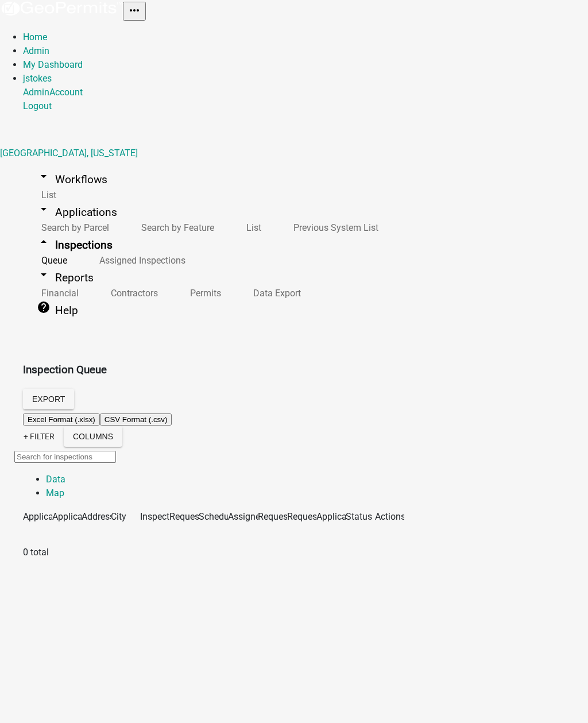 This screenshot has width=588, height=723. What do you see at coordinates (93, 437) in the screenshot?
I see `button: Columns` at bounding box center [93, 437].